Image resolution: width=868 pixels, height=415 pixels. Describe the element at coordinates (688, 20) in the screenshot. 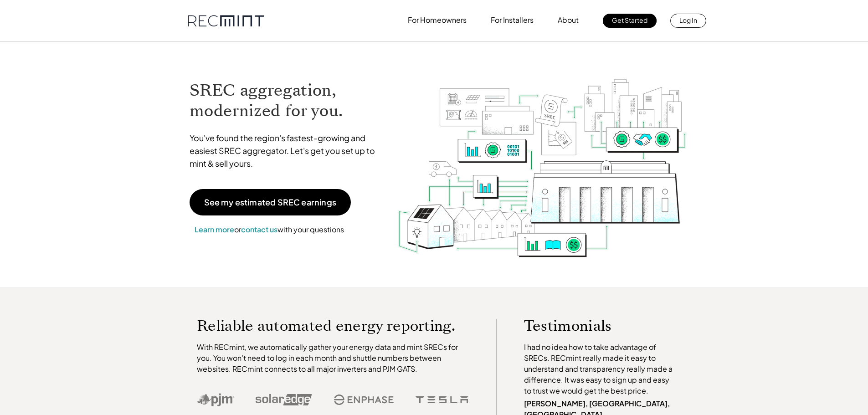

I see `a: Log In` at that location.